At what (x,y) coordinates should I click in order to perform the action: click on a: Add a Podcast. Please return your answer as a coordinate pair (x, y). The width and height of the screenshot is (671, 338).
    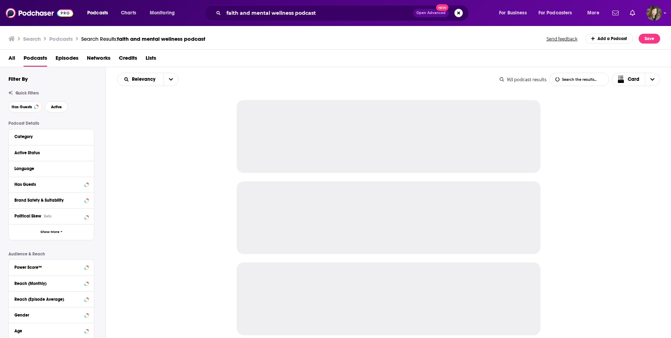
    Looking at the image, I should click on (609, 39).